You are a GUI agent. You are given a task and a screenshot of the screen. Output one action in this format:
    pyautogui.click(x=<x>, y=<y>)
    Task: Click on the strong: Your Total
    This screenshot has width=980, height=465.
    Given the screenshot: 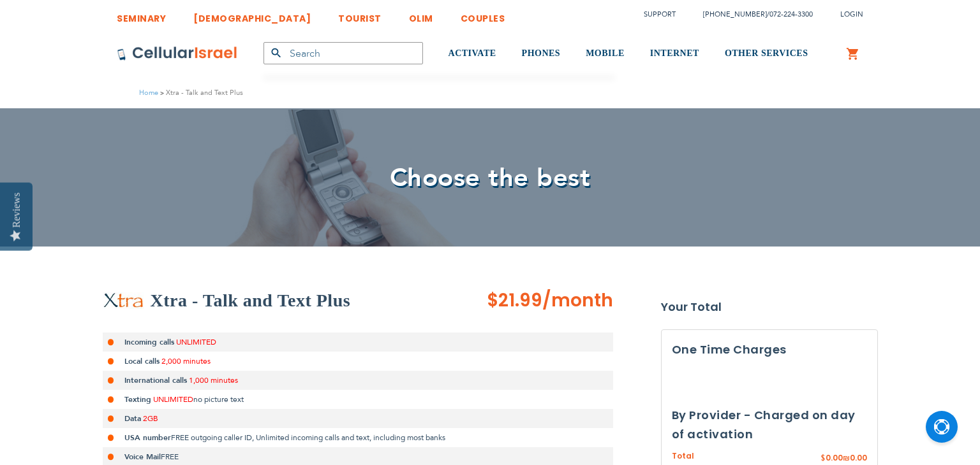 What is the action you would take?
    pyautogui.click(x=769, y=308)
    